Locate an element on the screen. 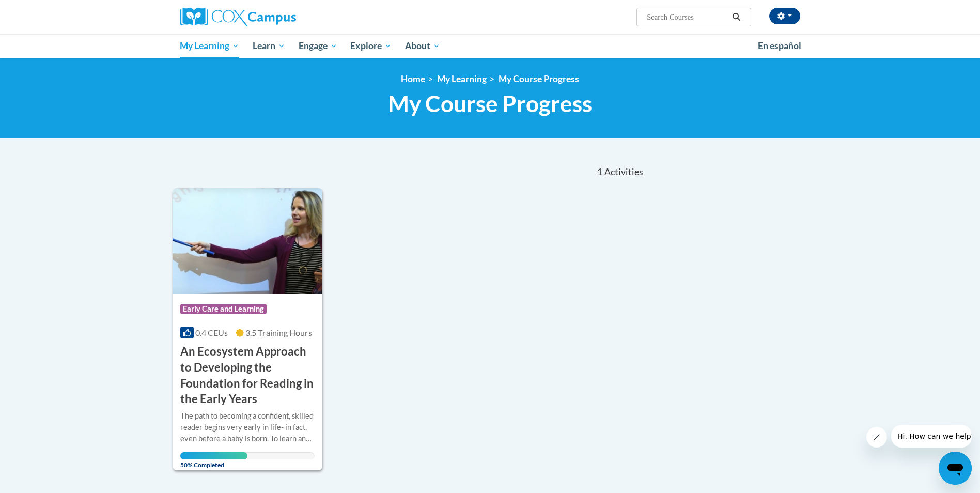 The image size is (980, 493). img: Cox Campus is located at coordinates (239, 17).